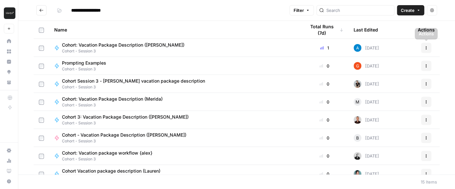  Describe the element at coordinates (358, 156) in the screenshot. I see `img: agixb8m0qbbcrmfkdsdfmvqkq020` at that location.